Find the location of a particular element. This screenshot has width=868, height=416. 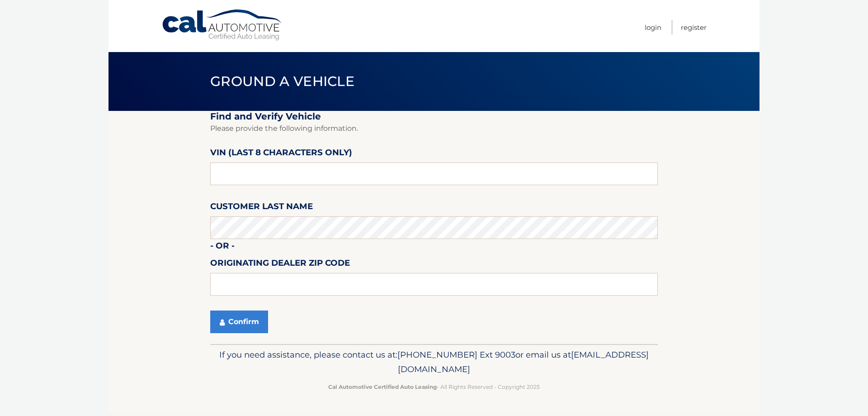

p: - All Rights Reserved - Copyright 2025 is located at coordinates (434, 386).